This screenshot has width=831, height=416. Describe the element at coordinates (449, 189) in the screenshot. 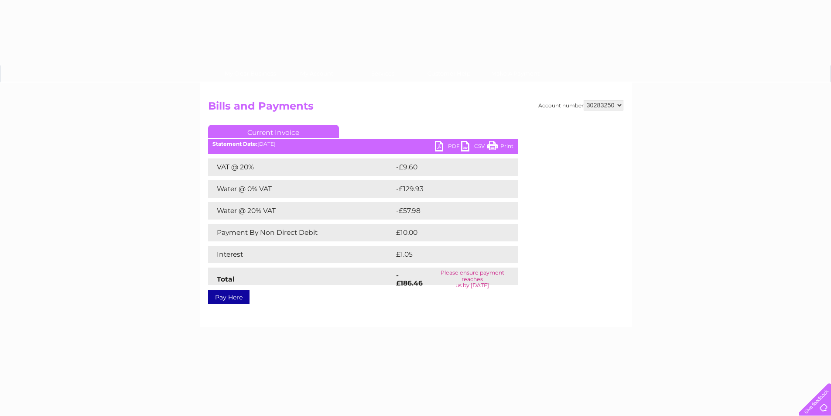

I see `td: -£129.93` at that location.